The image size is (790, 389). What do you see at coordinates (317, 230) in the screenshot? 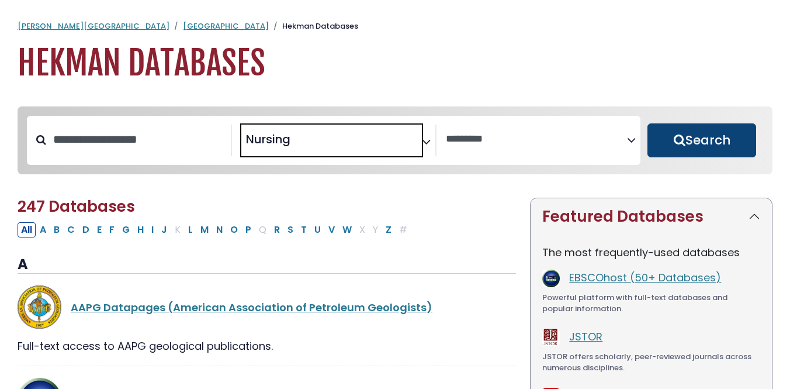
I see `button: Filter Results U` at bounding box center [317, 230].